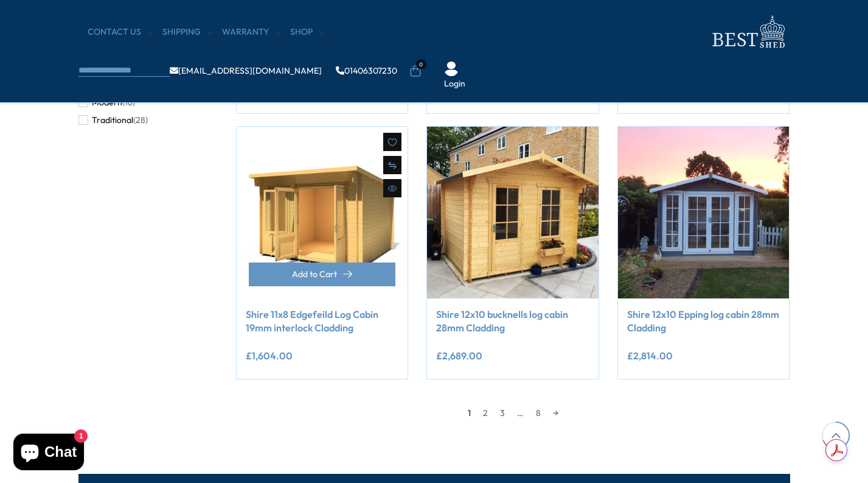  What do you see at coordinates (113, 119) in the screenshot?
I see `button: Traditional` at bounding box center [113, 119].